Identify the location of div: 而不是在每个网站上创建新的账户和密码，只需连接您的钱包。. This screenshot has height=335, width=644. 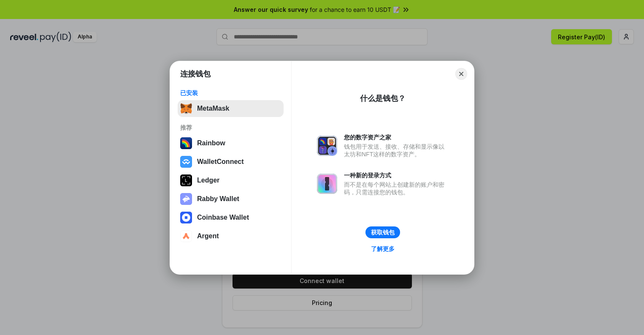
(397, 188).